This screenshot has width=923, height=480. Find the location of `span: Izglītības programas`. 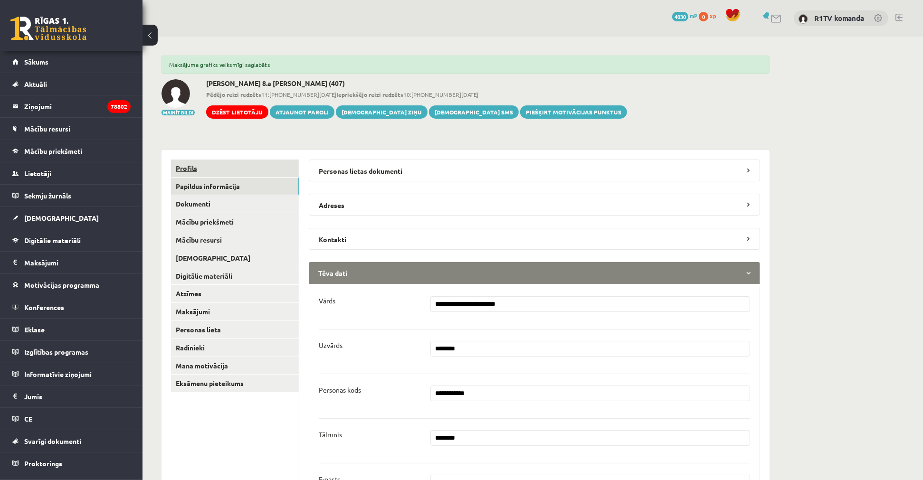

span: Izglītības programas is located at coordinates (56, 352).